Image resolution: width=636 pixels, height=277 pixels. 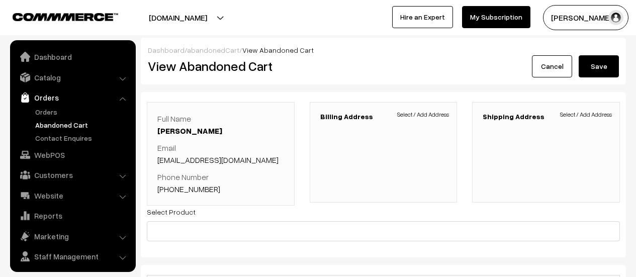 I want to click on a: Contact Enquires, so click(x=82, y=138).